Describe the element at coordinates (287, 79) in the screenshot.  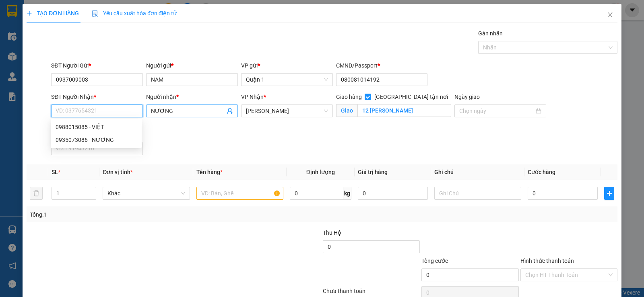
I see `span: Quận 1` at that location.